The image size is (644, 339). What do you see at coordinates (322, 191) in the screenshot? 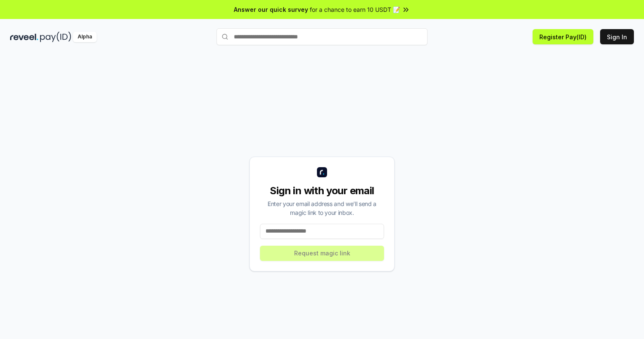
I see `div: Sign in with your email` at bounding box center [322, 191].